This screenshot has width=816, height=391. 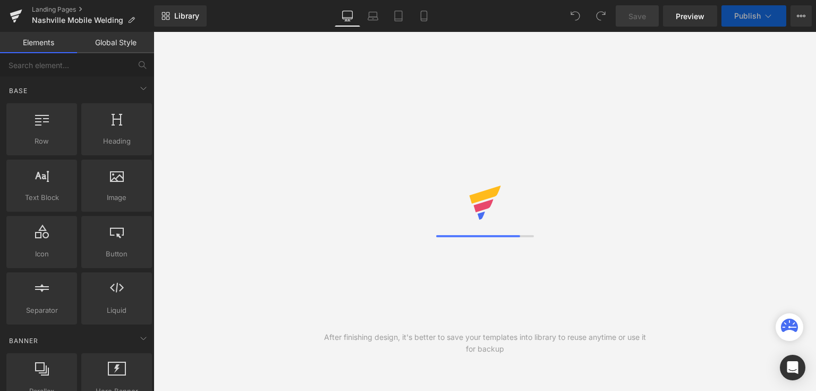 What do you see at coordinates (576, 16) in the screenshot?
I see `button: Undo` at bounding box center [576, 16].